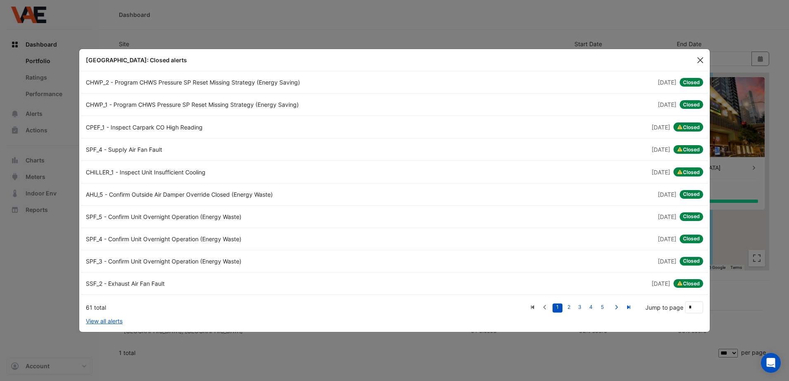  I want to click on div: SPF_5 - Confirm Unit Overnight Operation (Energy Waste), so click(238, 217).